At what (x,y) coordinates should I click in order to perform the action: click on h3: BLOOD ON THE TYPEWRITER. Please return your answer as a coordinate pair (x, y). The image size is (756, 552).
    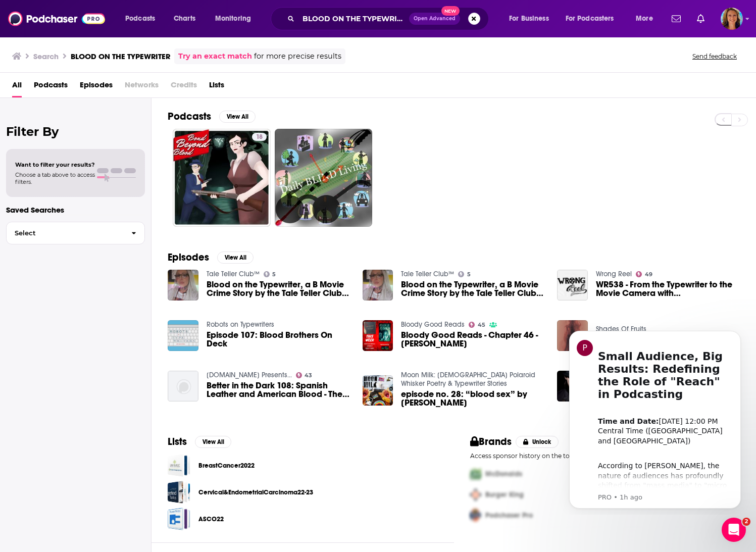
    Looking at the image, I should click on (120, 56).